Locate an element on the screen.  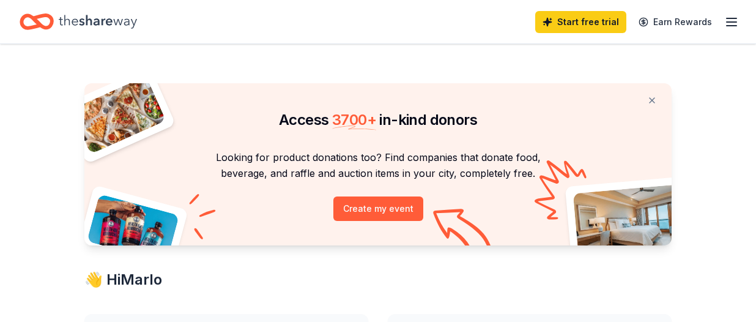
a: Earn Rewards is located at coordinates (675, 22).